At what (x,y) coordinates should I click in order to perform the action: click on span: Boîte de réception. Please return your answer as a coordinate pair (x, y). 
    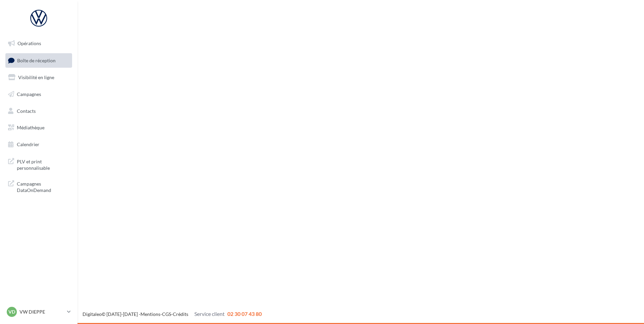
    Looking at the image, I should click on (36, 60).